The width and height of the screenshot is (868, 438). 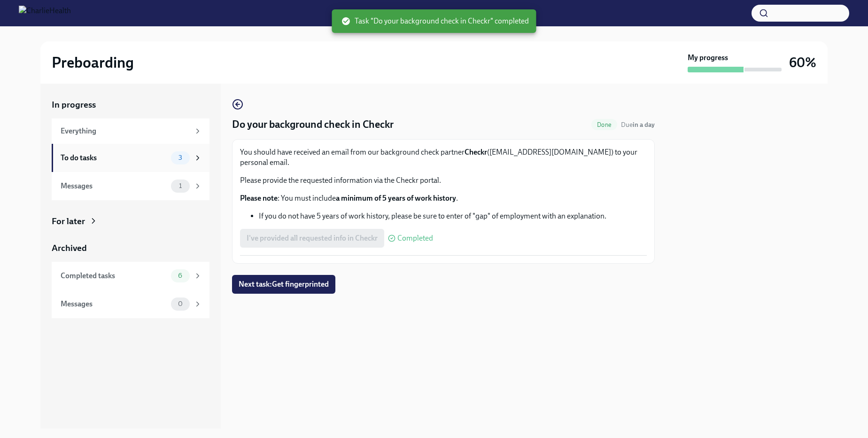 I want to click on div: Everything, so click(x=125, y=131).